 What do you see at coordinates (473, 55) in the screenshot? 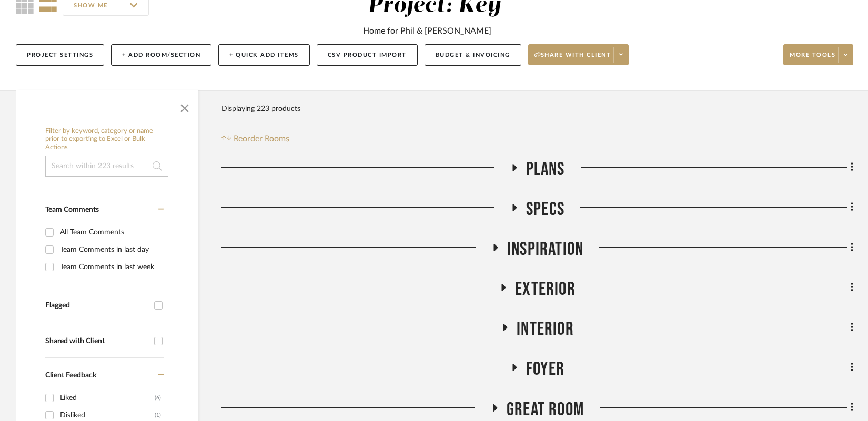
I see `button: Budget & Invoicing` at bounding box center [473, 55].